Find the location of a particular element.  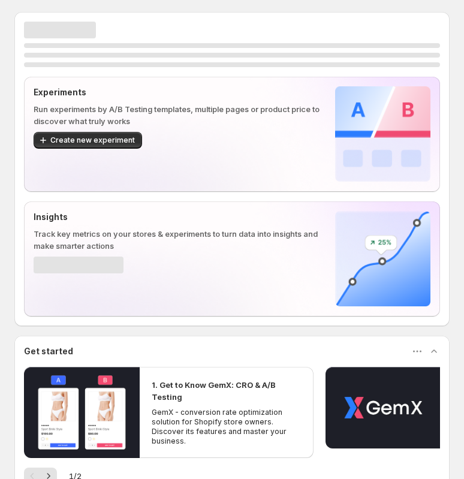

p: Experiments is located at coordinates (182, 92).